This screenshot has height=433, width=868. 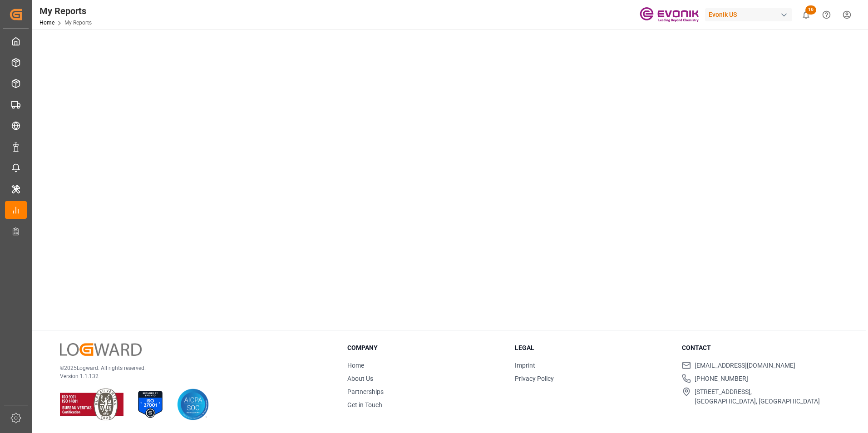 I want to click on h3: Contact, so click(x=760, y=348).